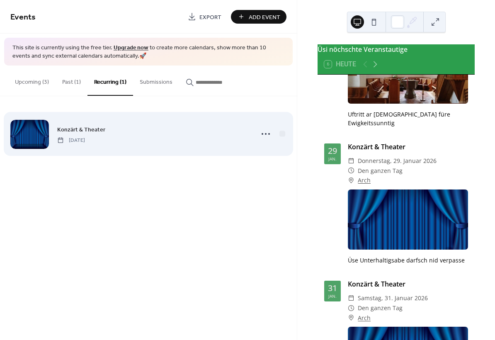 The image size is (495, 340). I want to click on span: Konzärt & Theater, so click(81, 129).